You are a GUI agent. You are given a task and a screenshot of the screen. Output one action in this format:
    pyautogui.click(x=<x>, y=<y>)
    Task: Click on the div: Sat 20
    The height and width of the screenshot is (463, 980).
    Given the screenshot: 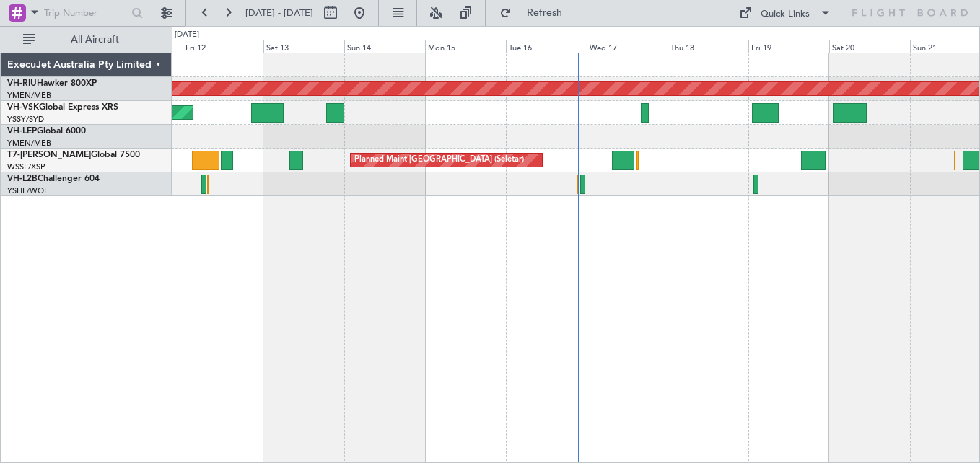 What is the action you would take?
    pyautogui.click(x=869, y=46)
    